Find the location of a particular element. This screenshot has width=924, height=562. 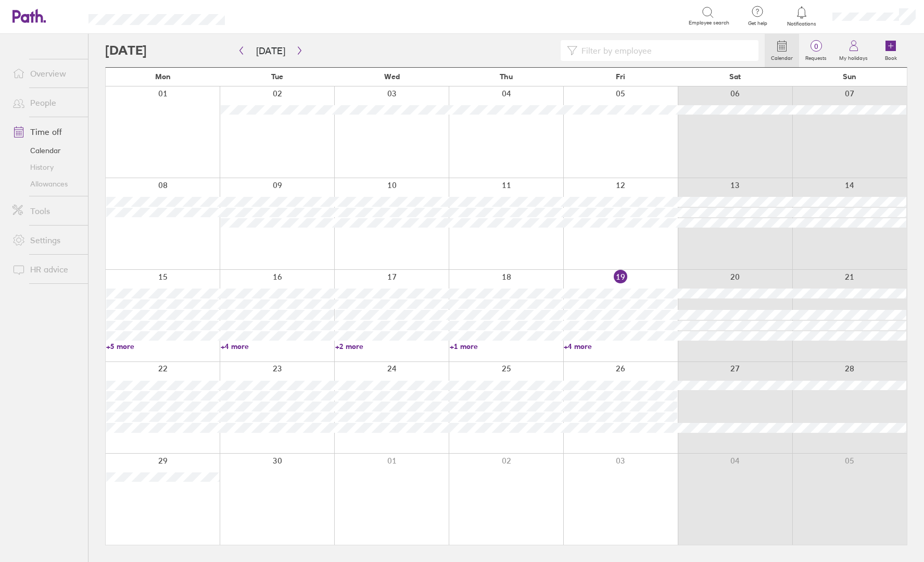

a: +1 more is located at coordinates (506, 346).